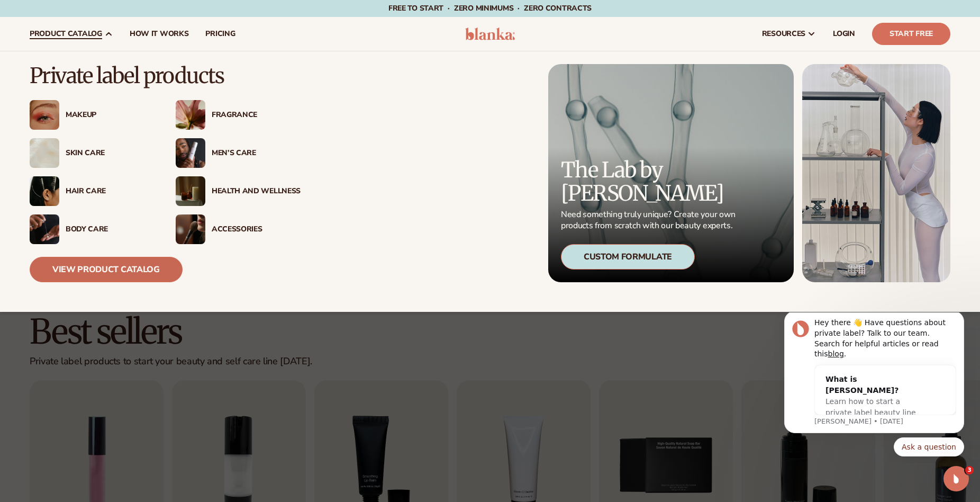 This screenshot has height=502, width=980. I want to click on div: Hey there 👋 Have questions about private label? Talk to our team. Search for helpful articles or ..., so click(117, 26).